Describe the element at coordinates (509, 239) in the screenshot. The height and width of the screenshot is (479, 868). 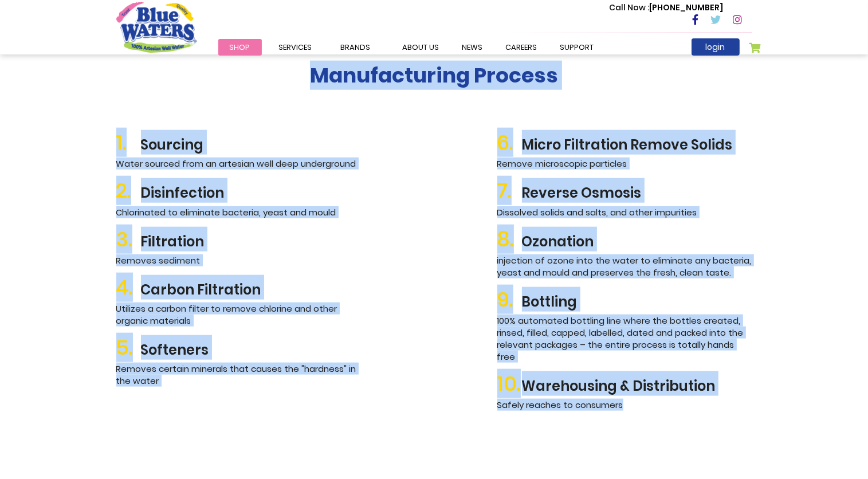
I see `span: 8.` at that location.